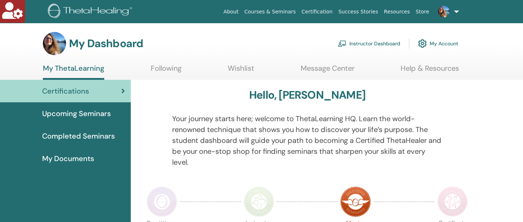 The image size is (523, 222). I want to click on img: Instructor, so click(259, 202).